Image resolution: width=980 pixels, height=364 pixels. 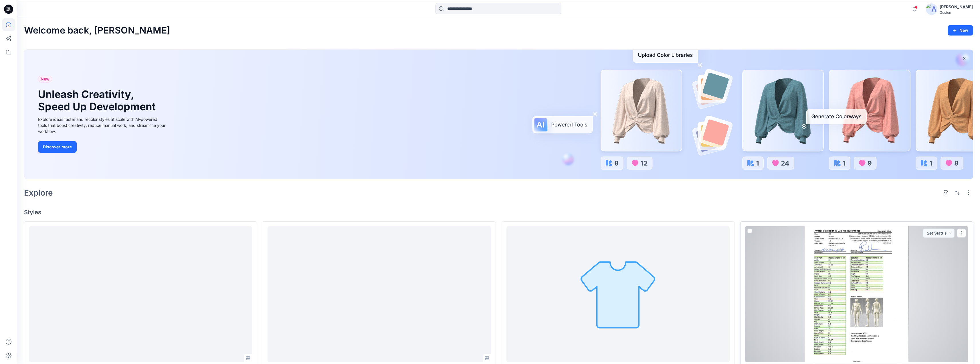 What do you see at coordinates (618, 294) in the screenshot?
I see `a: 8458` at bounding box center [618, 294].